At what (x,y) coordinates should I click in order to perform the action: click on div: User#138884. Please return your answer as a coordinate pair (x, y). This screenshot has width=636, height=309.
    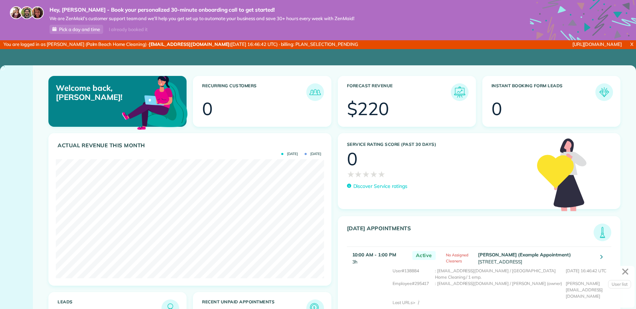
    Looking at the image, I should click on (414, 274).